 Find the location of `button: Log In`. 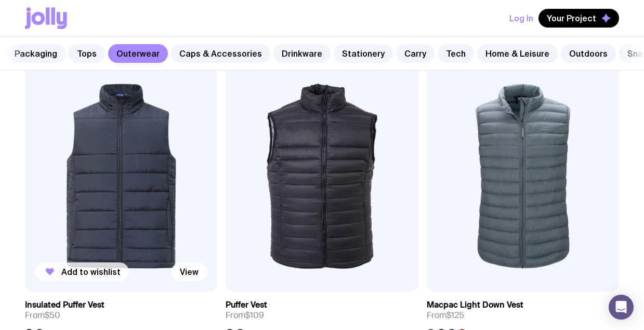

button: Log In is located at coordinates (521, 18).